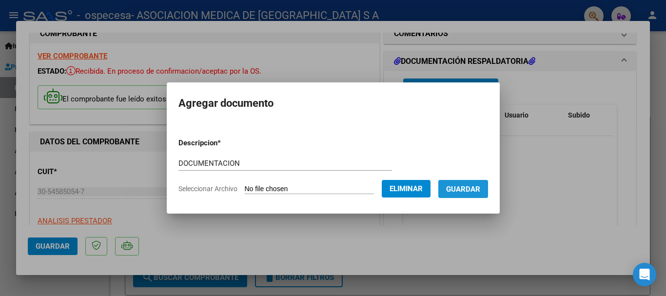 The height and width of the screenshot is (296, 666). Describe the element at coordinates (406, 189) in the screenshot. I see `button: Eliminar` at that location.